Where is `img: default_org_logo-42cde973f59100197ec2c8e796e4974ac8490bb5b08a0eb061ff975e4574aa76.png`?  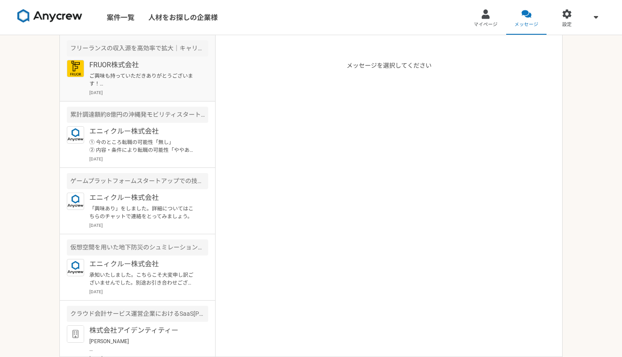
img: default_org_logo-42cde973f59100197ec2c8e796e4974ac8490bb5b08a0eb061ff975e4574aa76.png is located at coordinates (75, 334).